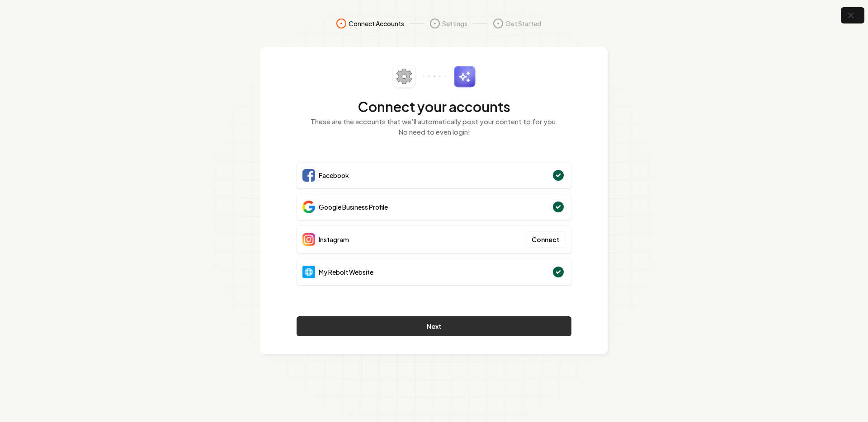 The height and width of the screenshot is (422, 868). Describe the element at coordinates (333, 175) in the screenshot. I see `span: Facebook` at that location.